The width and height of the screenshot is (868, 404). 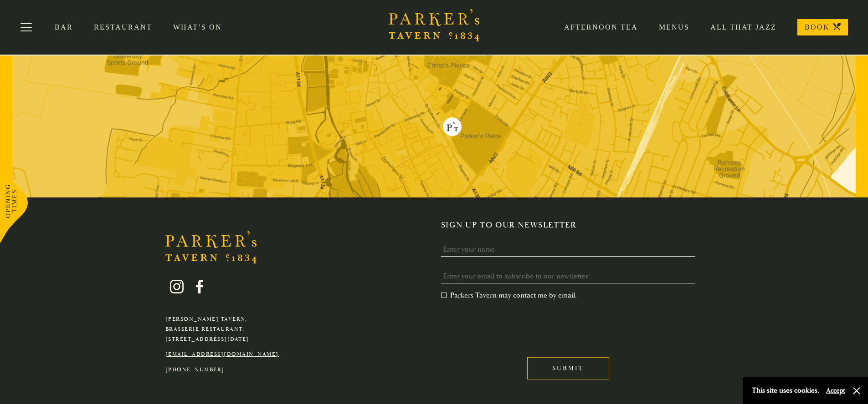 What do you see at coordinates (572, 225) in the screenshot?
I see `h2: Sign up to our newsletter` at bounding box center [572, 225].